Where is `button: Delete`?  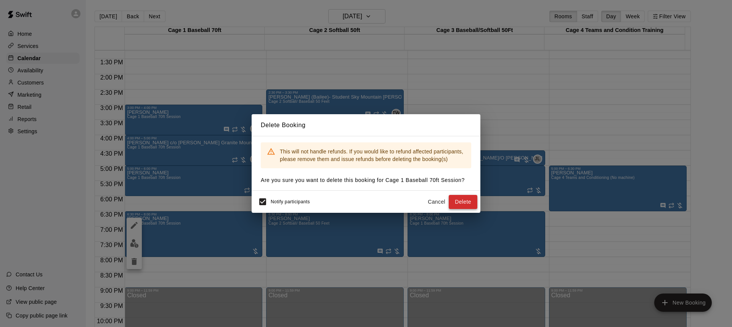
button: Delete is located at coordinates (463, 202).